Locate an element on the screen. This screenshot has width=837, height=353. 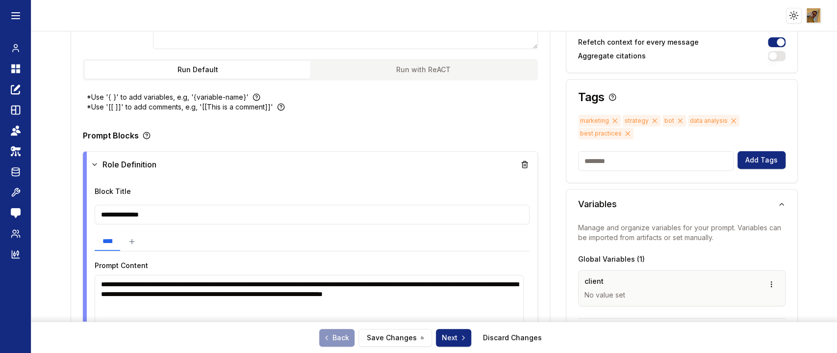
p: client is located at coordinates (594, 281).